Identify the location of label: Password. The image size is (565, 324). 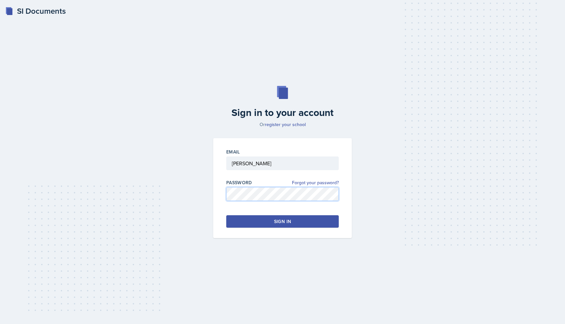
(239, 183).